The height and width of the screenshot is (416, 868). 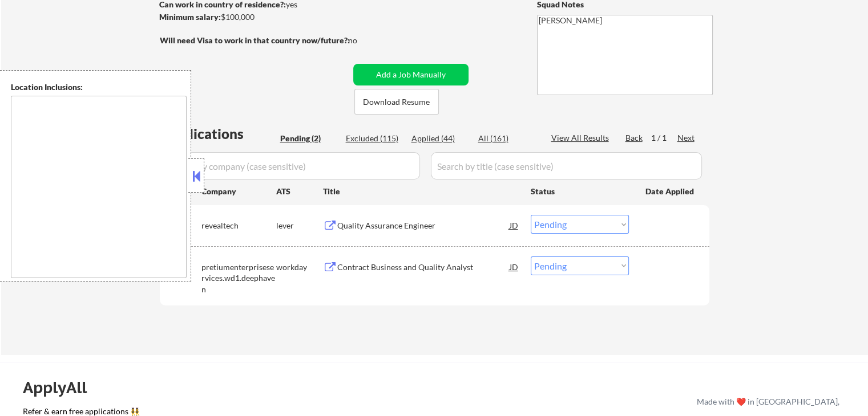 I want to click on div: no, so click(x=364, y=41).